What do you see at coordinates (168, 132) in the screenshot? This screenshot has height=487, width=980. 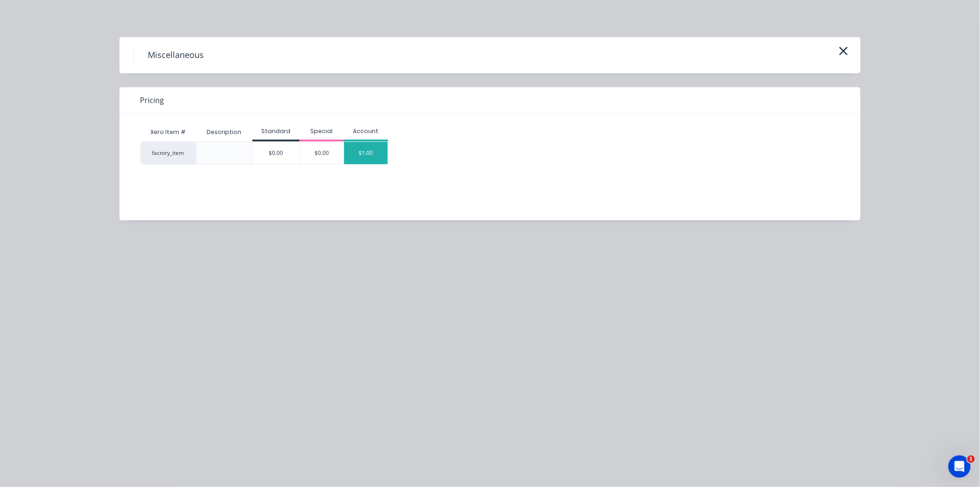 I see `div: Xero Item #` at bounding box center [168, 132].